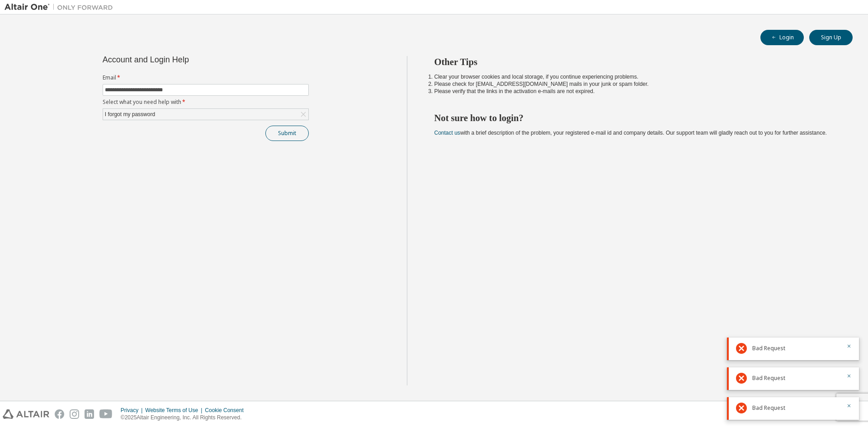 This screenshot has width=868, height=427. I want to click on p: © 2025 Altair Engineering, Inc. All Rights Reserved., so click(185, 418).